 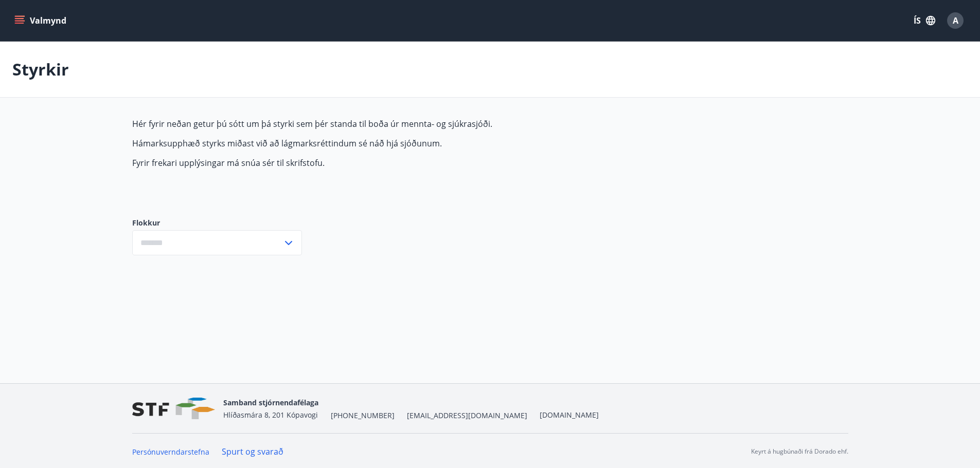 I want to click on p: Hámarksupphæð styrks miðast við að lágmarksréttindum sé náð hjá sjóðunum., so click(x=375, y=143).